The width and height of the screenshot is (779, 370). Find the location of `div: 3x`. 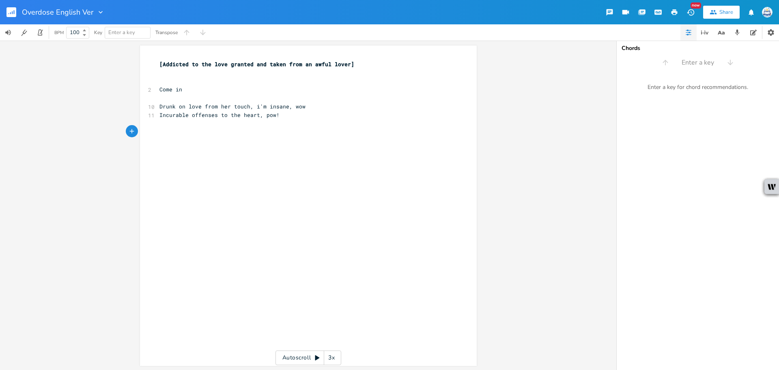

div: 3x is located at coordinates (332, 357).